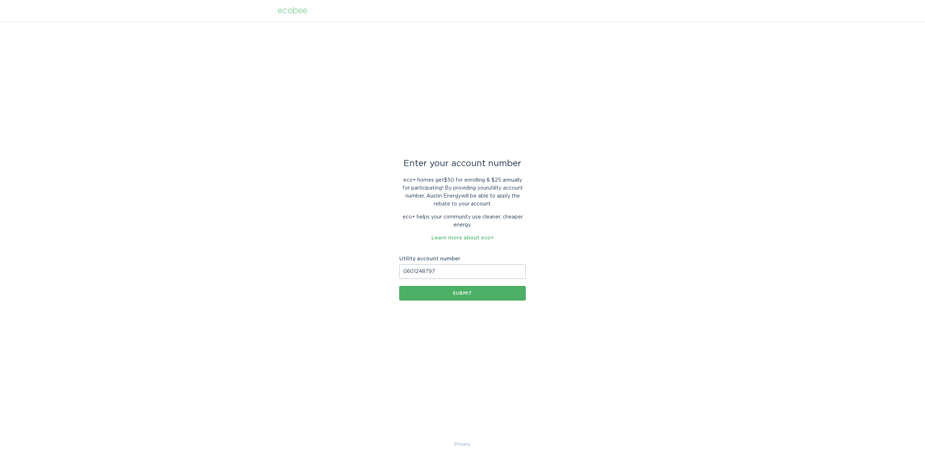  I want to click on div: ecobee, so click(292, 11).